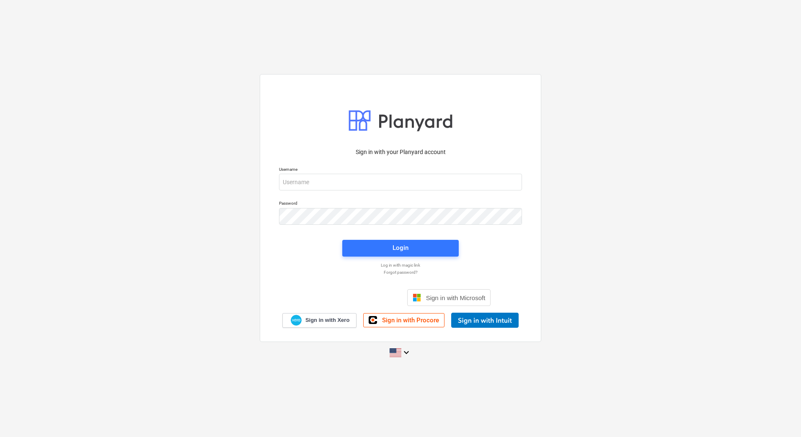 Image resolution: width=801 pixels, height=437 pixels. What do you see at coordinates (404, 320) in the screenshot?
I see `a: Sign in with Procore` at bounding box center [404, 320].